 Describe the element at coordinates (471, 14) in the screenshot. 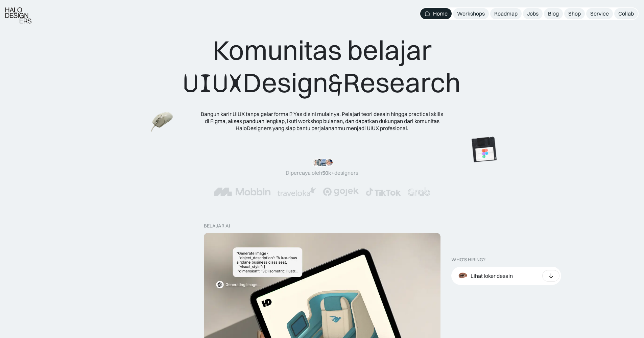

I see `div: Workshops` at that location.